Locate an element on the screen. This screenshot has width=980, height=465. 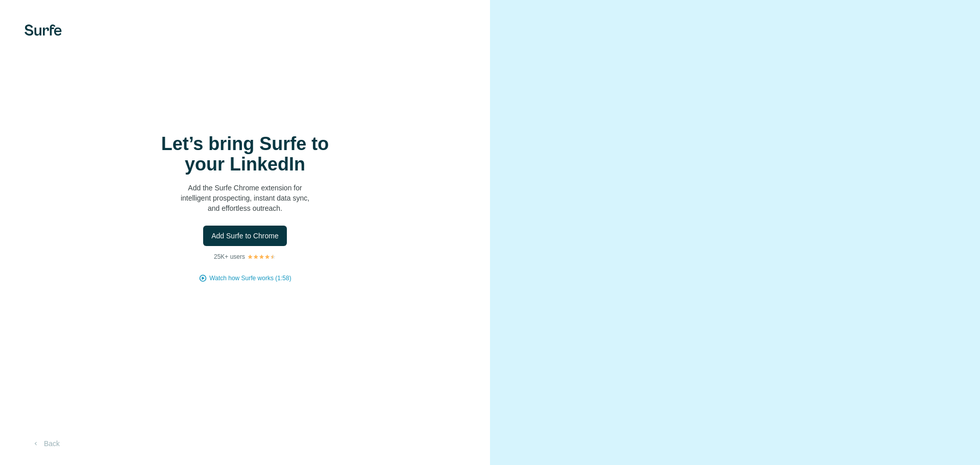
span: Watch how Surfe works (1:58) is located at coordinates (250, 279).